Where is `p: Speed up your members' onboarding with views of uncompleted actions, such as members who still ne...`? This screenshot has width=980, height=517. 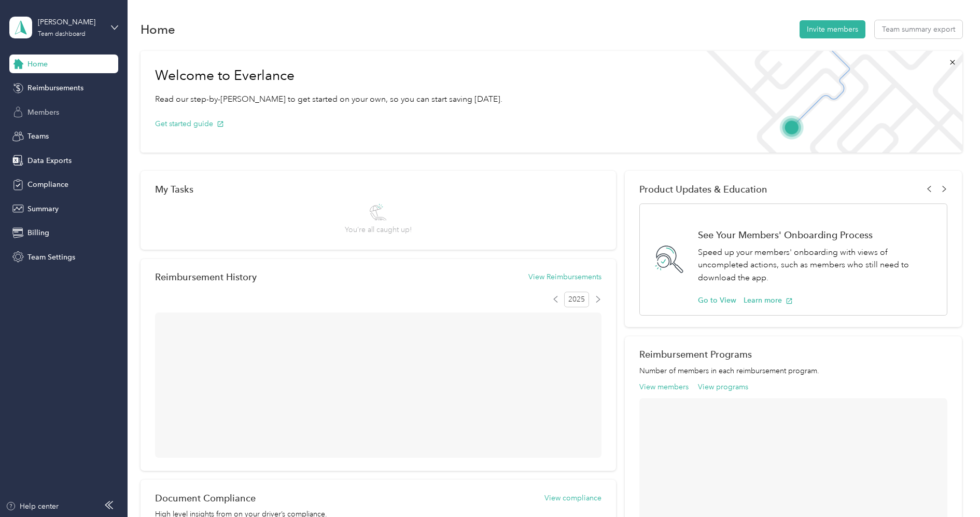
p: Speed up your members' onboarding with views of uncompleted actions, such as members who still ne... is located at coordinates (817, 265).